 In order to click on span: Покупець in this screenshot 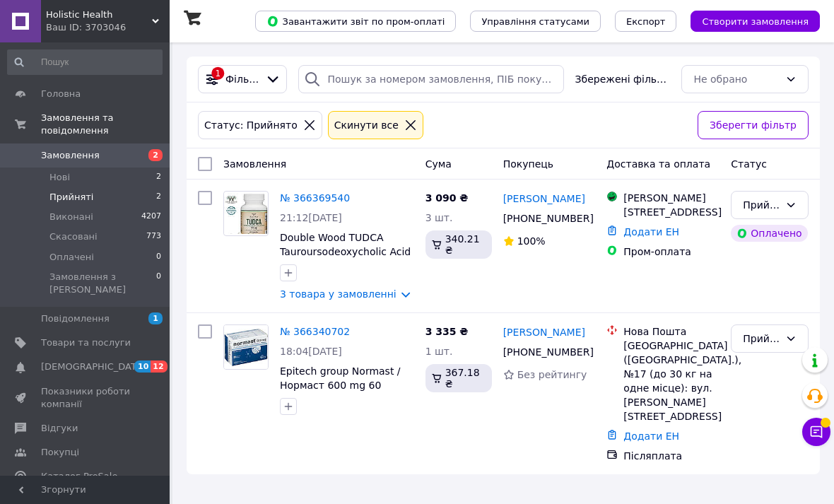, I will do `click(528, 164)`.